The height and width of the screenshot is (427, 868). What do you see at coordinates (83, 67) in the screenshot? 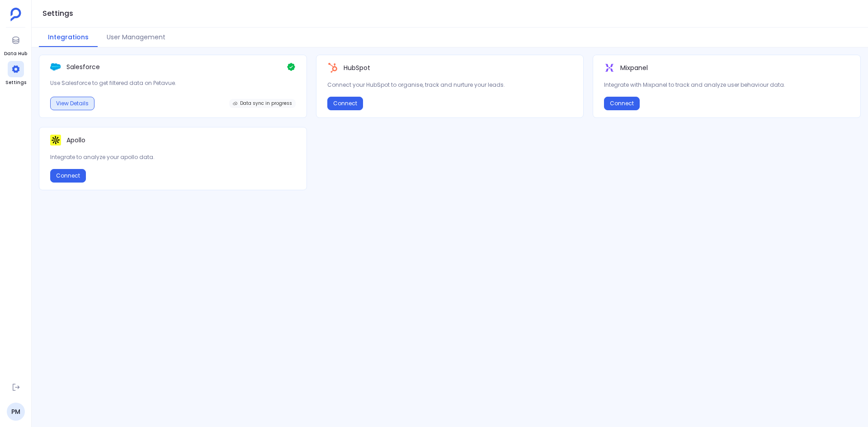
I see `p: Salesforce` at bounding box center [83, 67].